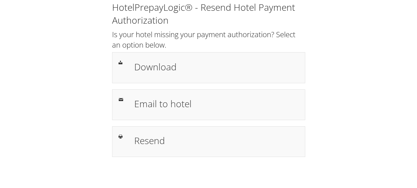  I want to click on a: Email to hotel, so click(209, 105).